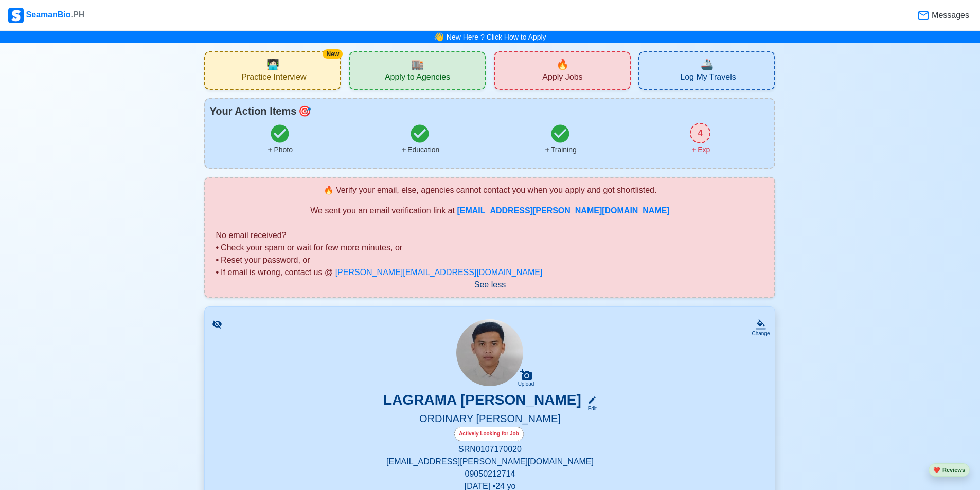 Image resolution: width=980 pixels, height=490 pixels. What do you see at coordinates (562, 78) in the screenshot?
I see `span: Apply Jobs` at bounding box center [562, 78].